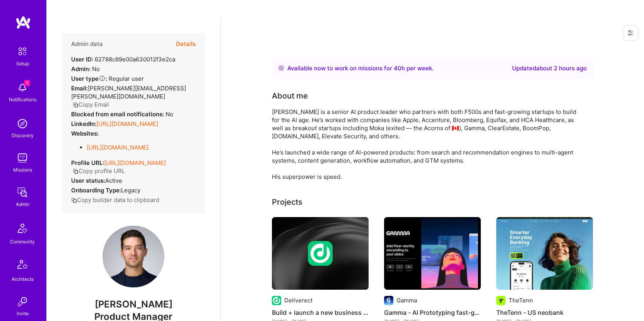 The width and height of the screenshot is (644, 321). What do you see at coordinates (23, 279) in the screenshot?
I see `div: Architects` at bounding box center [23, 279].